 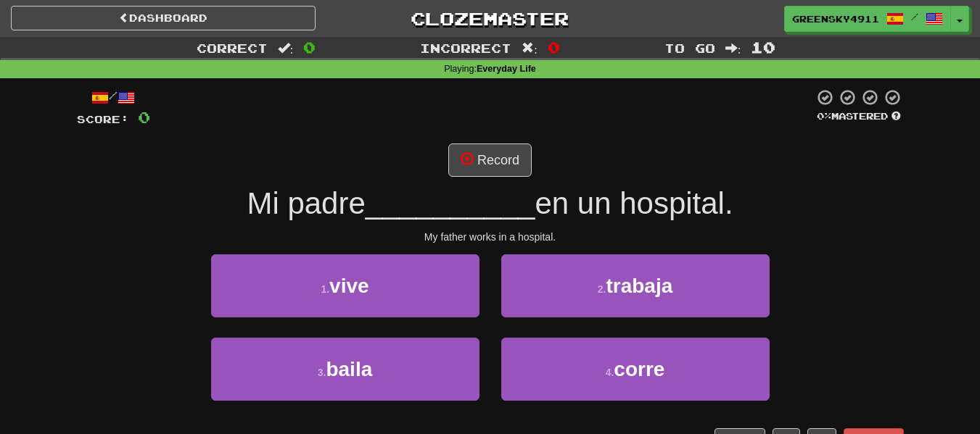 What do you see at coordinates (349, 286) in the screenshot?
I see `span: vive` at bounding box center [349, 286].